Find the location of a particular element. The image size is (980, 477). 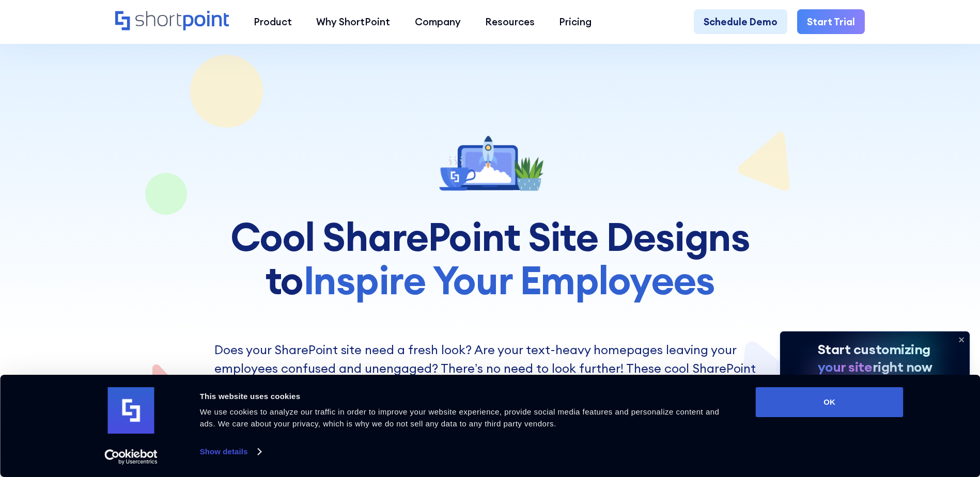

a: Product is located at coordinates (272, 21).